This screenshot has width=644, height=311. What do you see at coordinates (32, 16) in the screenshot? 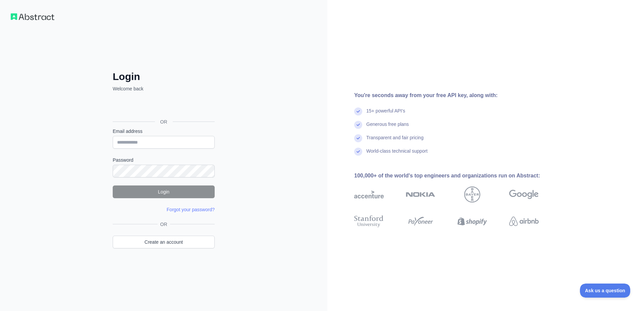
I see `img: Workflow` at bounding box center [32, 16].